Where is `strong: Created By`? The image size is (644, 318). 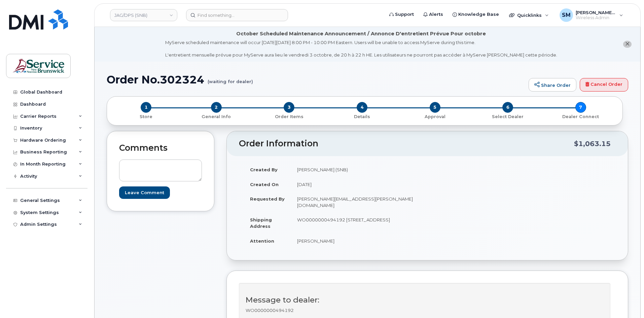 strong: Created By is located at coordinates (263, 170).